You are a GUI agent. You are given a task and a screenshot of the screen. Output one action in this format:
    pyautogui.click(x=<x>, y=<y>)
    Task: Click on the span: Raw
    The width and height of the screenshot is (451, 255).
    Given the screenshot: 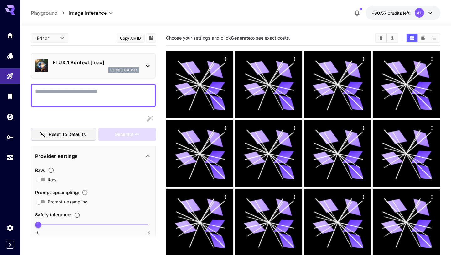 What is the action you would take?
    pyautogui.click(x=52, y=179)
    